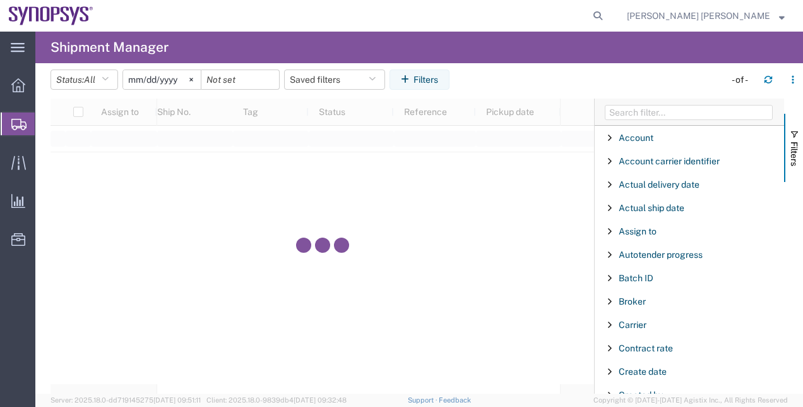 The height and width of the screenshot is (407, 803). I want to click on span: Assign to, so click(638, 231).